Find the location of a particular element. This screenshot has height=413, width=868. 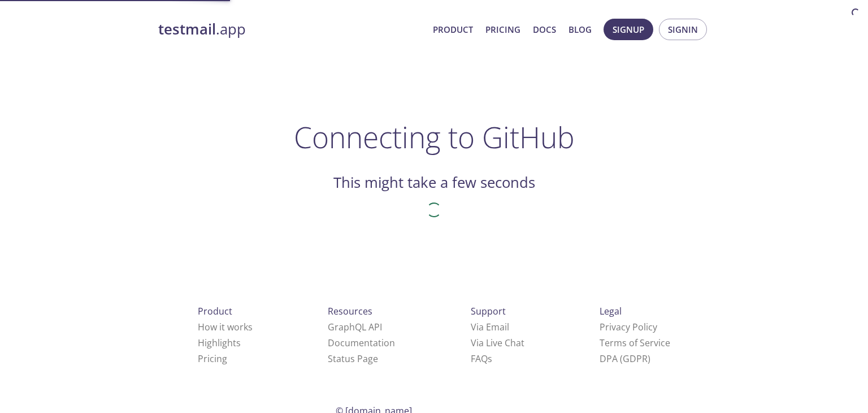

span: s is located at coordinates (490, 359).